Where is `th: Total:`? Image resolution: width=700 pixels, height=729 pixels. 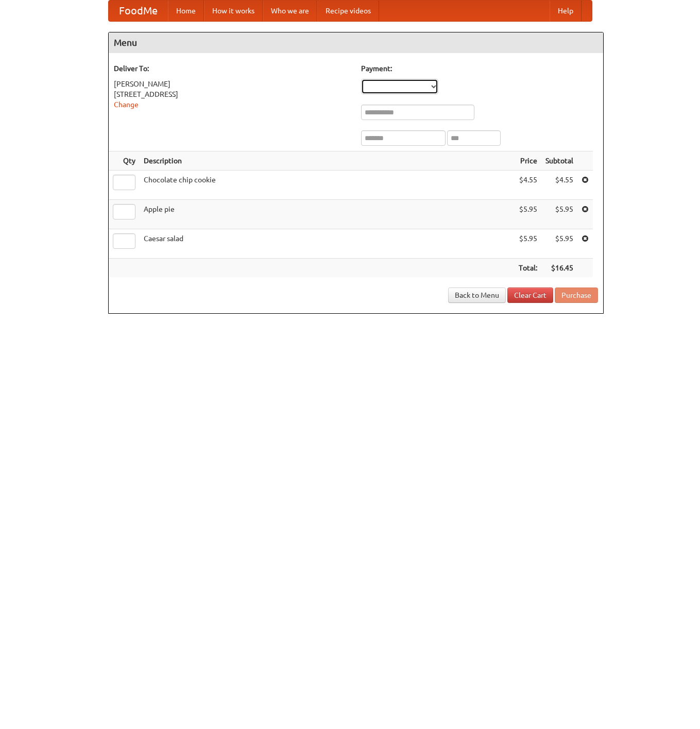
th: Total: is located at coordinates (528, 268).